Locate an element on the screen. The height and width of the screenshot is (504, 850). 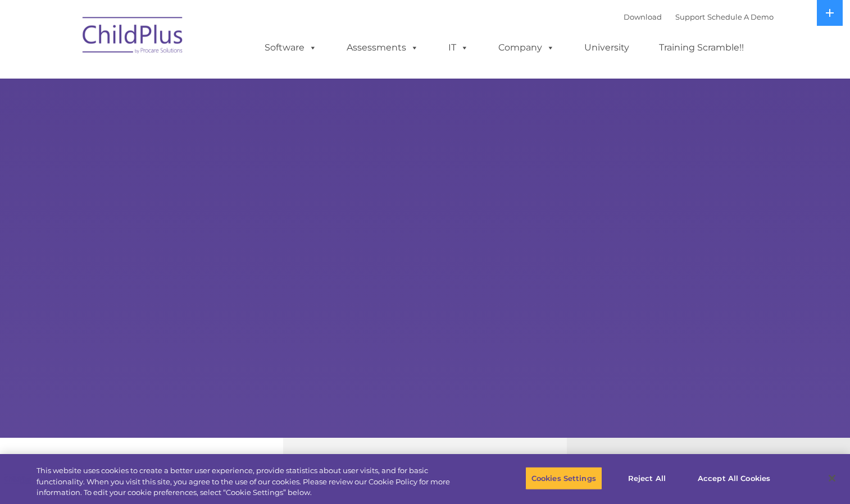
div: This website uses cookies to create a better user experience, provide statistics about user visit... is located at coordinates (252, 481).